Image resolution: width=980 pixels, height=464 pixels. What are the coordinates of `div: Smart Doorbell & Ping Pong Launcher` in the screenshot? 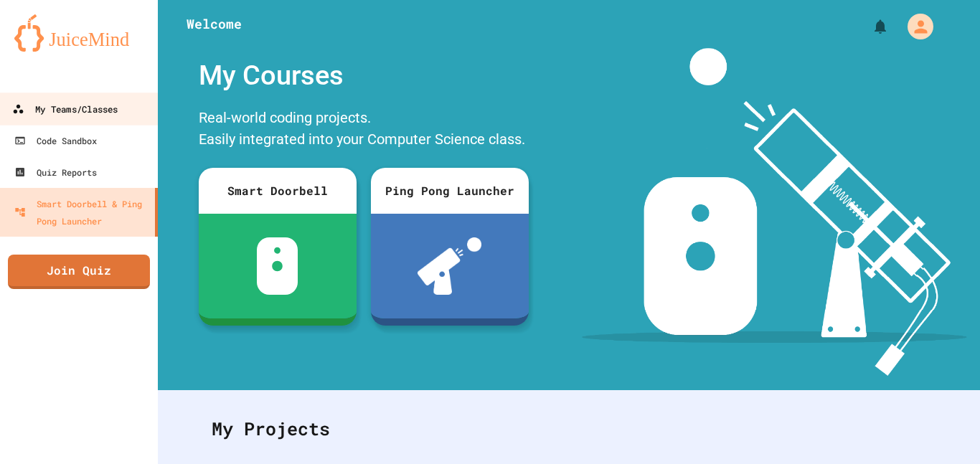 It's located at (82, 212).